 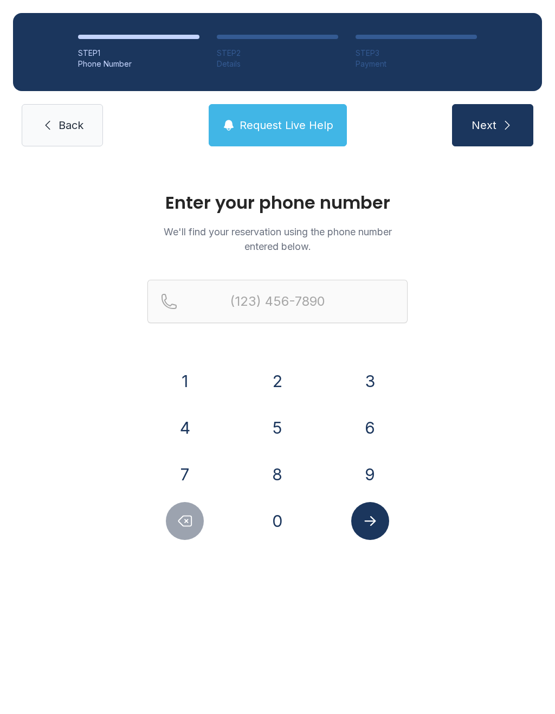 I want to click on div: Payment, so click(x=416, y=64).